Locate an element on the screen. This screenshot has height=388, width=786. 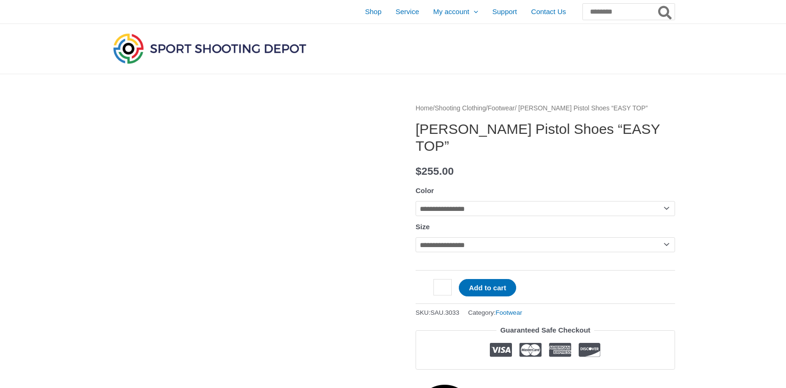
a: Shooting Clothing is located at coordinates (460, 108).